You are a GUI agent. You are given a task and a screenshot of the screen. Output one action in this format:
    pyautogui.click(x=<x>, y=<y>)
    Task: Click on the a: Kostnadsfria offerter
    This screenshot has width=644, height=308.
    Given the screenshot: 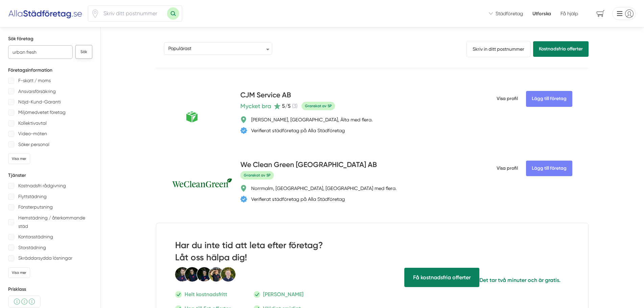 What is the action you would take?
    pyautogui.click(x=561, y=49)
    